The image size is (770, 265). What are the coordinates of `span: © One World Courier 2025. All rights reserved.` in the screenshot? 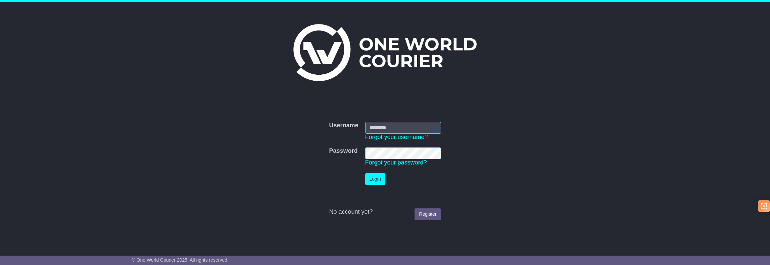 It's located at (180, 260).